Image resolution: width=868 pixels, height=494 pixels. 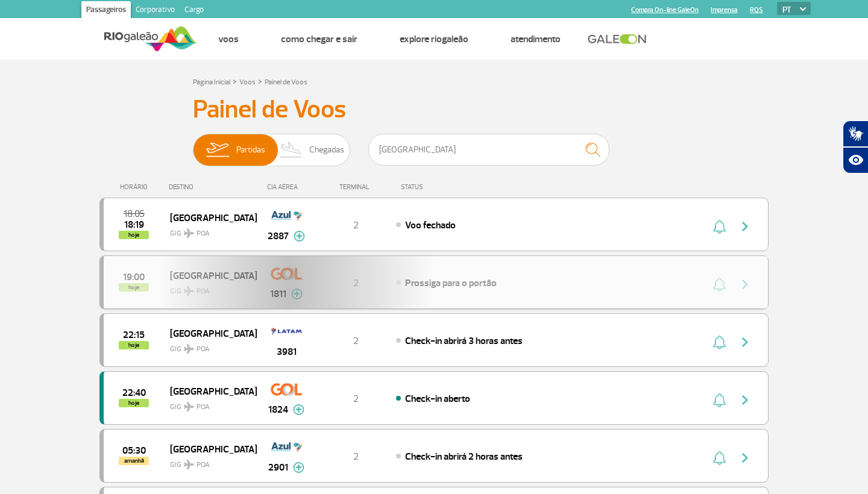 I want to click on span: 2025-09-30 18:05:00, so click(x=133, y=214).